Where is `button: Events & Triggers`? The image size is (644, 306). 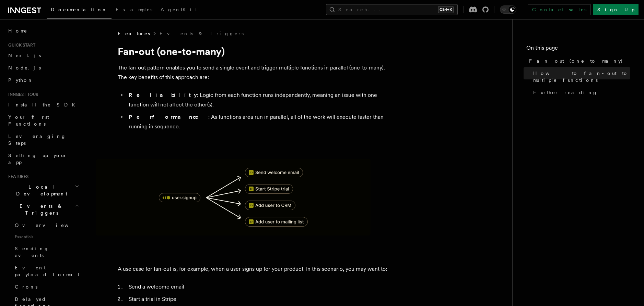 button: Events & Triggers is located at coordinates (43, 210).